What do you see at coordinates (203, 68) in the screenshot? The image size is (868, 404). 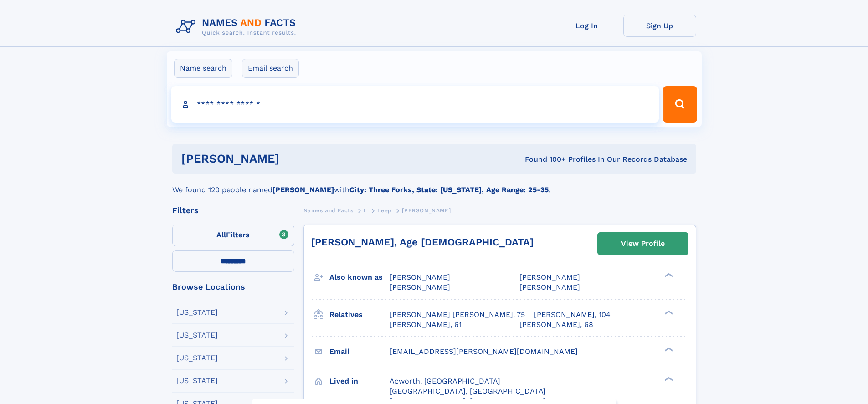 I see `label: Name search` at bounding box center [203, 68].